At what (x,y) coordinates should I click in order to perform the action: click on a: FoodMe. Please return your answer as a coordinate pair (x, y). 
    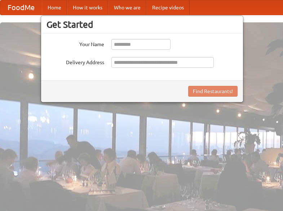
    Looking at the image, I should click on (21, 8).